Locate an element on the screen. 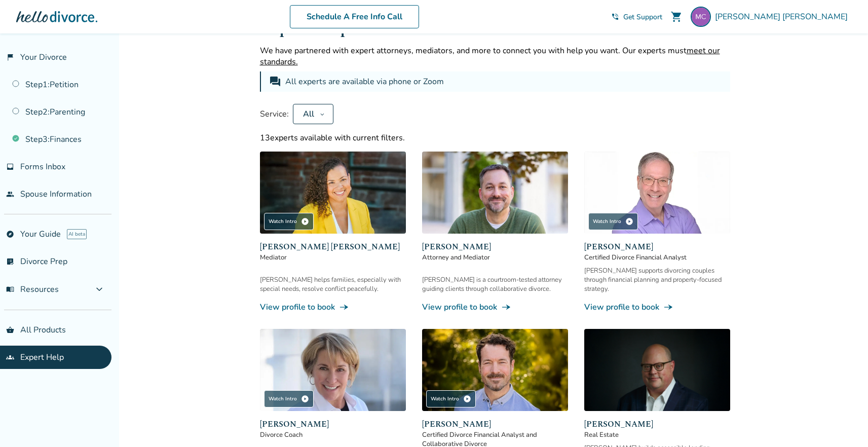  span: Real Estate is located at coordinates (658, 434).